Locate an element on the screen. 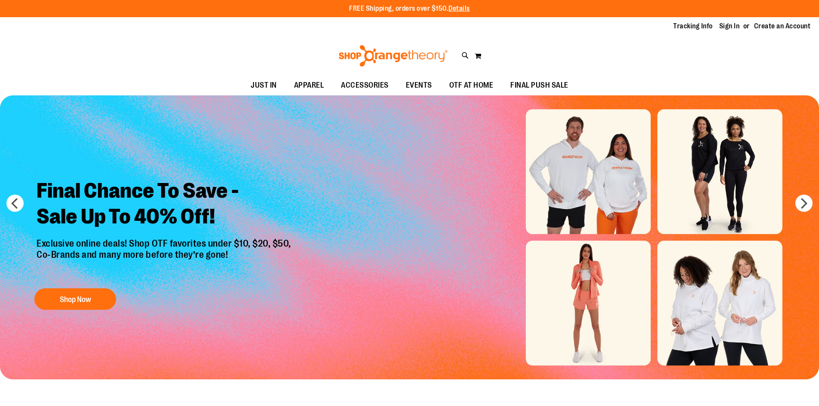 Image resolution: width=819 pixels, height=406 pixels. img: Shop Orangetheory is located at coordinates (393, 56).